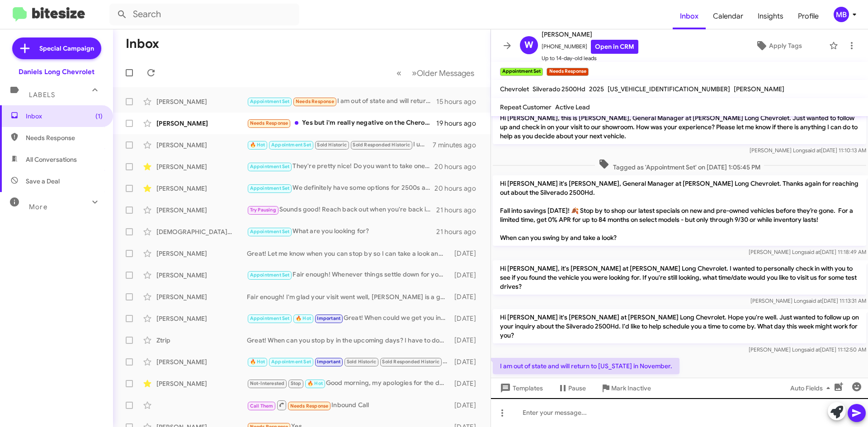 Image resolution: width=868 pixels, height=427 pixels. Describe the element at coordinates (51, 160) in the screenshot. I see `span: All Conversations` at that location.